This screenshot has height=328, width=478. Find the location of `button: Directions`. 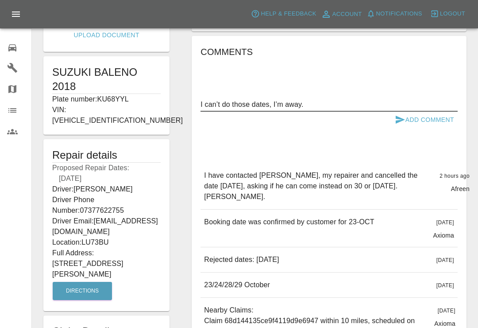

button: Directions is located at coordinates (82, 291).